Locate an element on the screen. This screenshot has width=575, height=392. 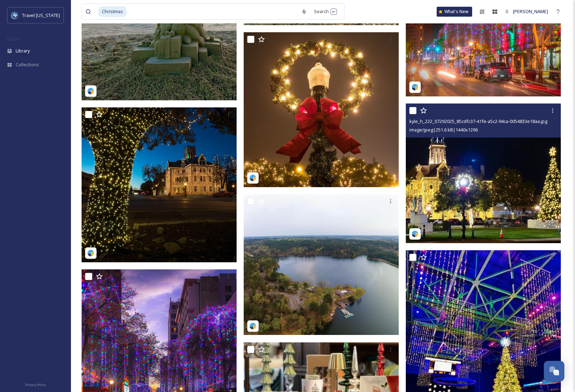
div: What's New is located at coordinates (454, 12).